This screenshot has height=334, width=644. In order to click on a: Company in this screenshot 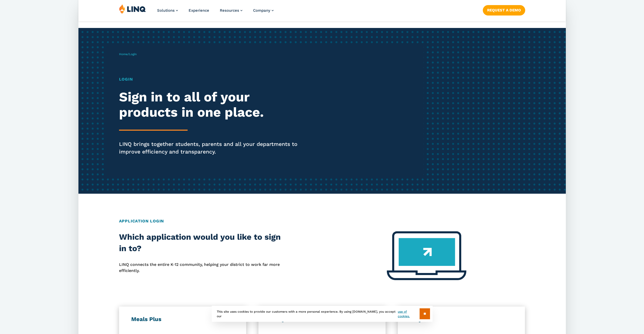, I will do `click(263, 10)`.